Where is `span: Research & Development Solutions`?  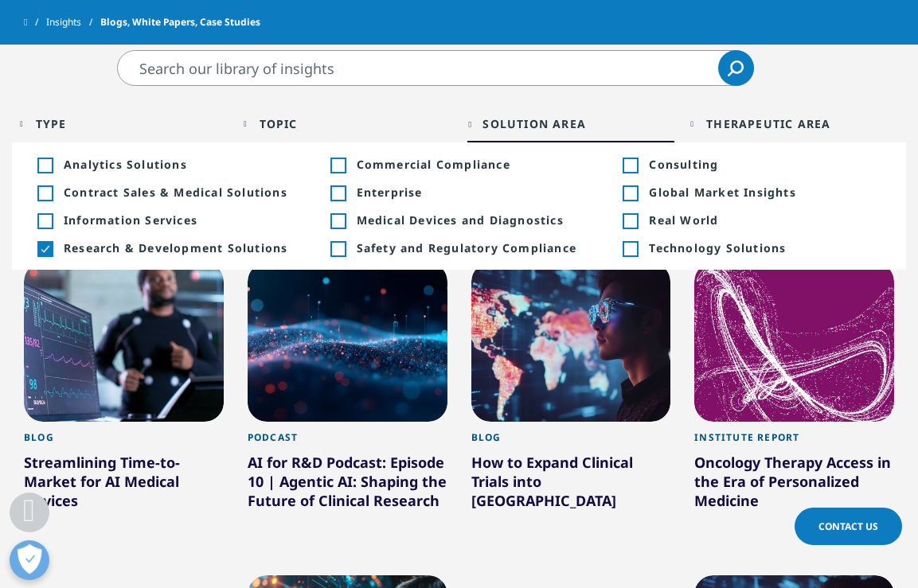
span: Research & Development Solutions is located at coordinates (179, 248).